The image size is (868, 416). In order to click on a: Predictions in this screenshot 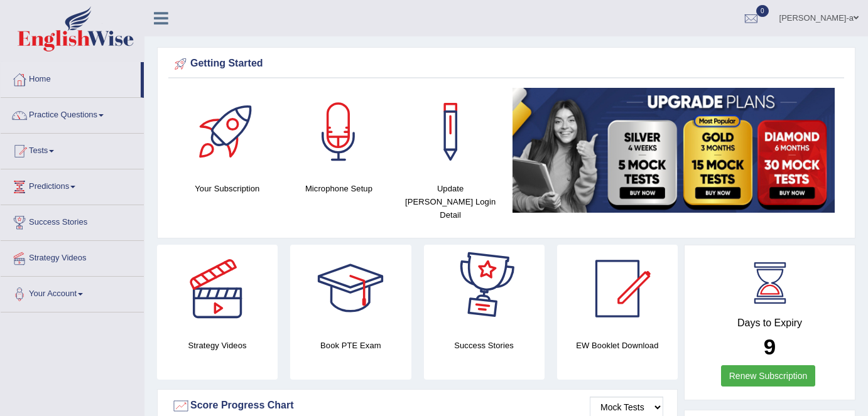, I will do `click(72, 185)`.